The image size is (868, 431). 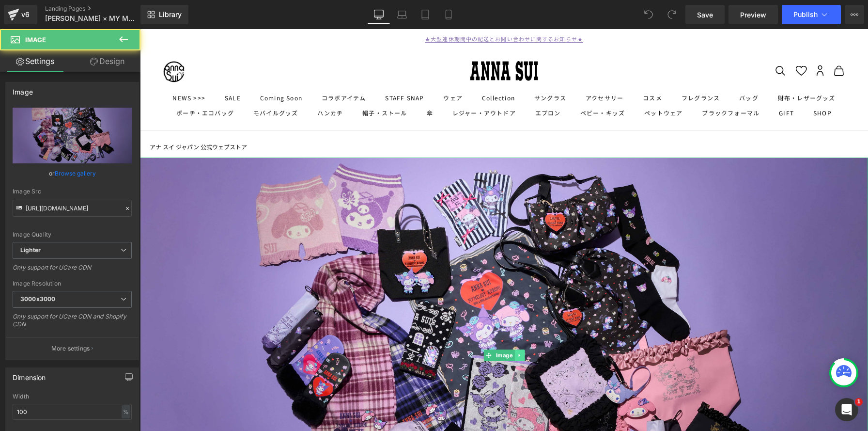 I want to click on div: Dimension, so click(x=29, y=375).